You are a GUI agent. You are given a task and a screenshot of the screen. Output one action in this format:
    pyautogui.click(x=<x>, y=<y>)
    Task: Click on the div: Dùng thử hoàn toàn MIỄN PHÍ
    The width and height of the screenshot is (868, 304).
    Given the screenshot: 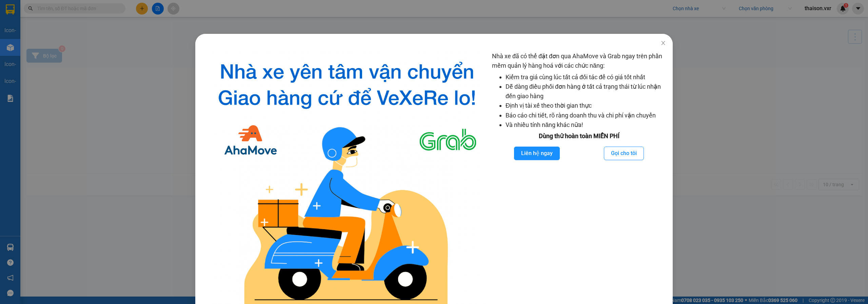 What is the action you would take?
    pyautogui.click(x=579, y=136)
    